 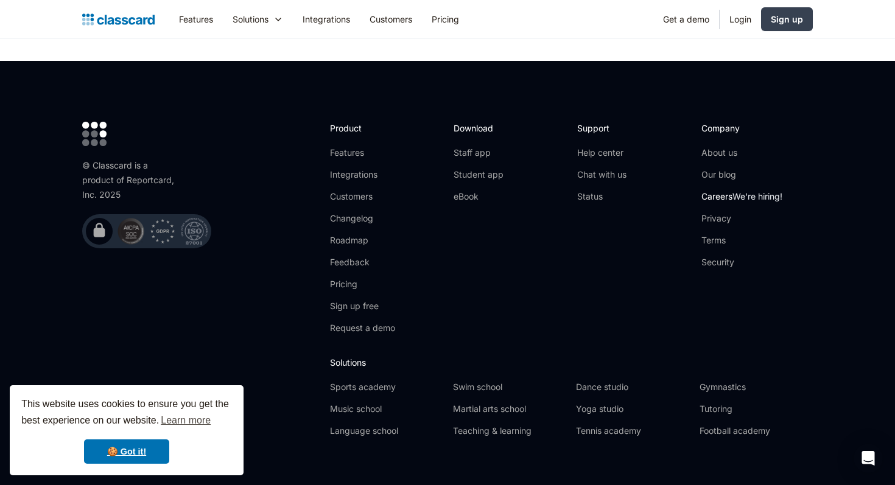 What do you see at coordinates (386, 431) in the screenshot?
I see `a: Language school` at bounding box center [386, 431].